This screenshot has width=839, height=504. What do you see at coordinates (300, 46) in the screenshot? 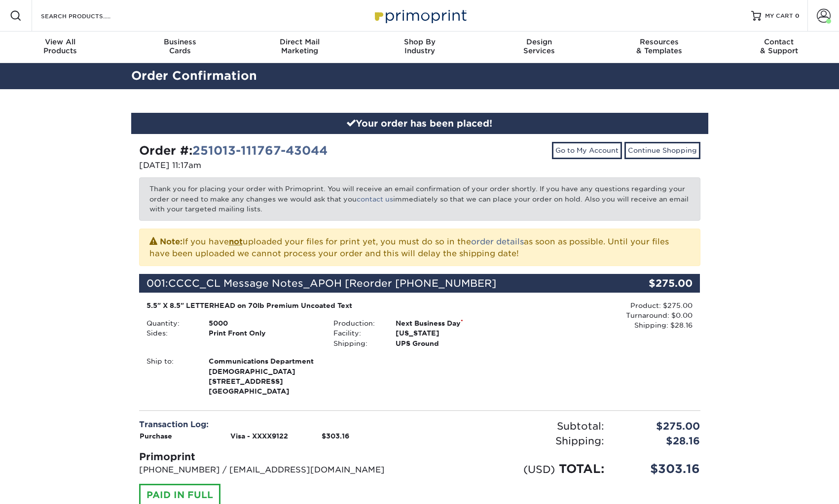
I see `div: Marketing` at bounding box center [300, 46].